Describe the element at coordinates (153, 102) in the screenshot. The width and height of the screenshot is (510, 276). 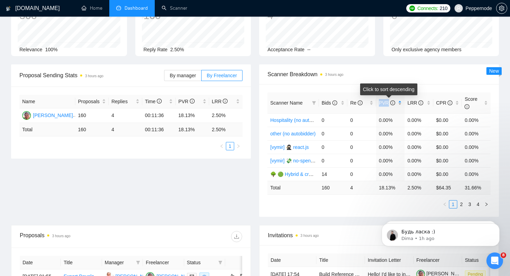
I see `span: Time` at that location.